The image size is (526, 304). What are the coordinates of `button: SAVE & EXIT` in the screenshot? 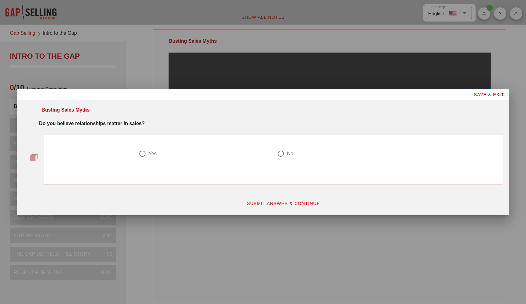 It's located at (489, 95).